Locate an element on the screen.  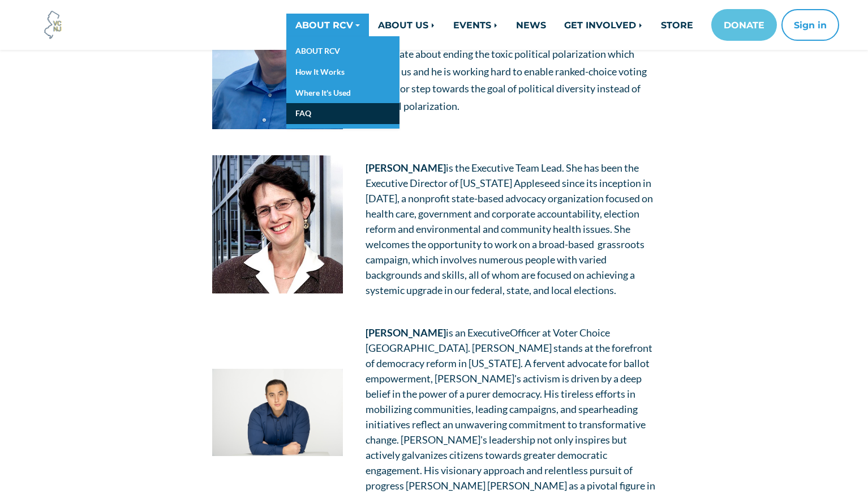
a: STORE is located at coordinates (677, 25).